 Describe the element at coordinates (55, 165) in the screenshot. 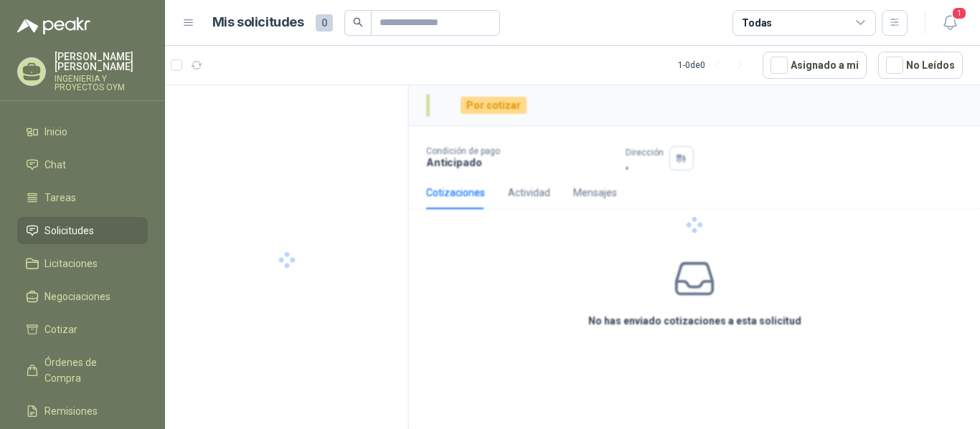

I see `span: Chat` at that location.